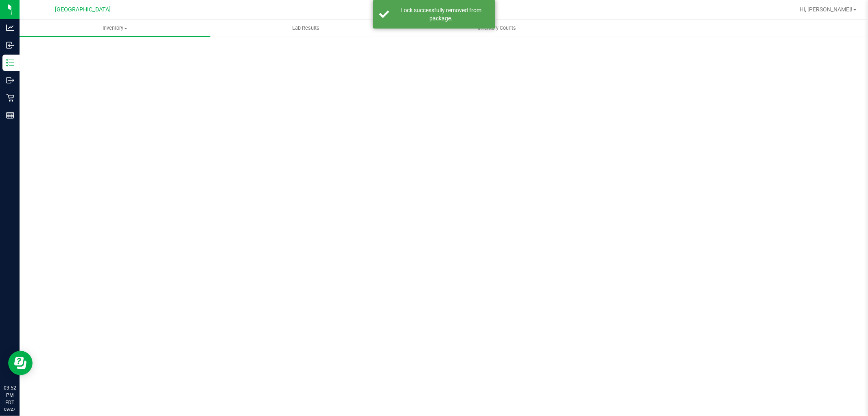 The height and width of the screenshot is (416, 868). I want to click on p: 03:52 PM EDT, so click(10, 395).